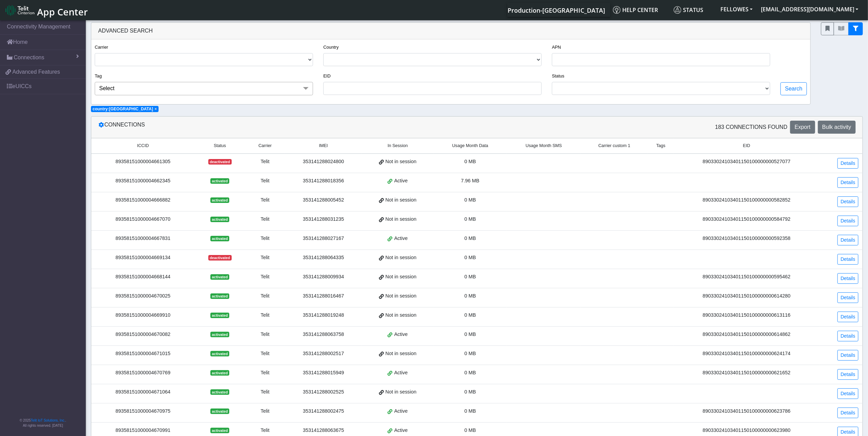  Describe the element at coordinates (747, 412) in the screenshot. I see `div: 89033024103401150100000000623786` at that location.